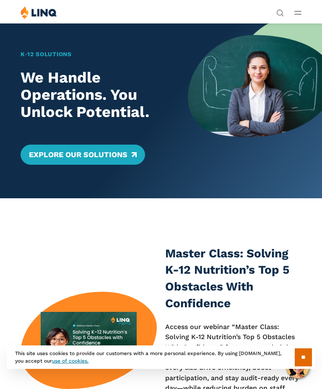 This screenshot has height=389, width=322. What do you see at coordinates (280, 12) in the screenshot?
I see `button: Open Search Bar` at bounding box center [280, 12].